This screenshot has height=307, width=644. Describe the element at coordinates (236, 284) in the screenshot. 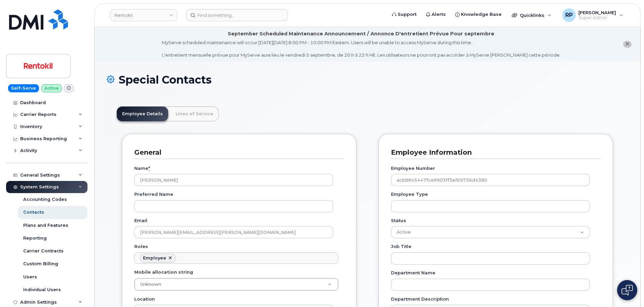

I see `a: Unknown` at that location.